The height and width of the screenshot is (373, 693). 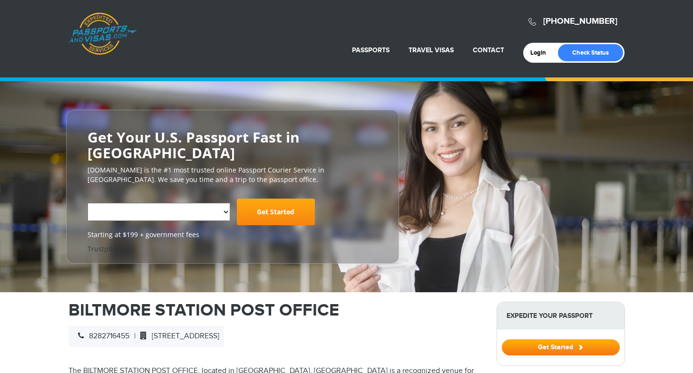 I want to click on a: Contact, so click(x=489, y=50).